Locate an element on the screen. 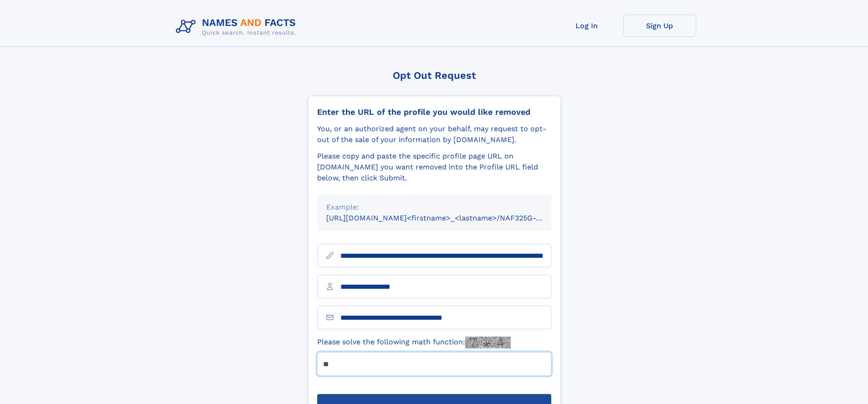 This screenshot has height=404, width=868. div: Example: is located at coordinates (434, 208).